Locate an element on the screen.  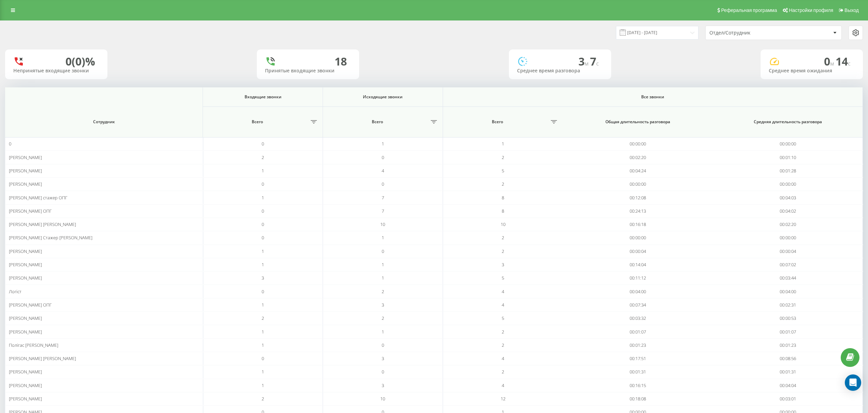
div: Среднее время разговора is located at coordinates (560, 71).